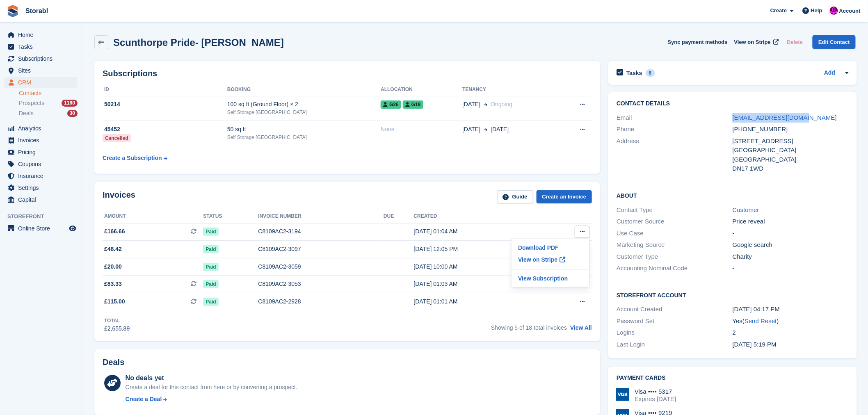 This screenshot has width=868, height=415. Describe the element at coordinates (422, 90) in the screenshot. I see `th: Allocation` at that location.